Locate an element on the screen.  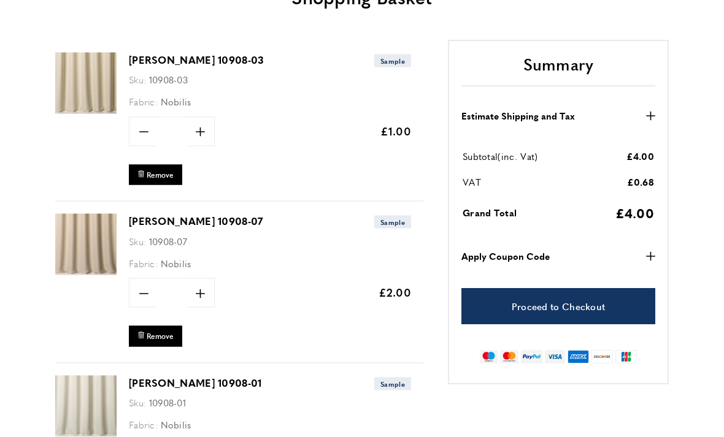
span: 10908-03 is located at coordinates (168, 79).